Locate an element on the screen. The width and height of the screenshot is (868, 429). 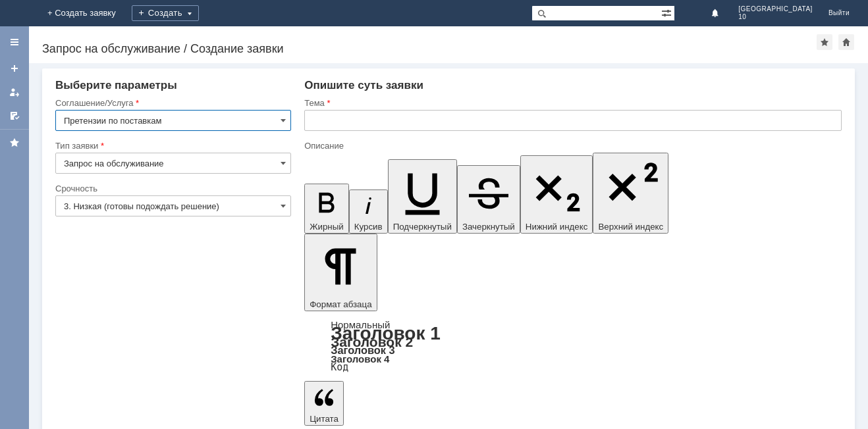
span: Цитата is located at coordinates (324, 419).